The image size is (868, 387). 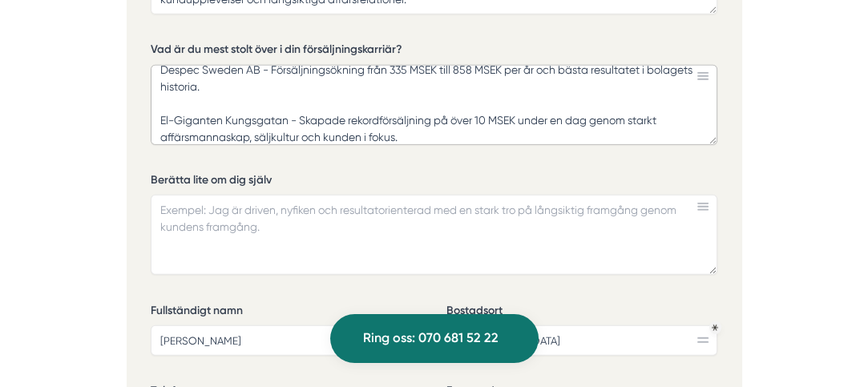 What do you see at coordinates (715, 327) in the screenshot?
I see `div: Obligatoriskt` at bounding box center [715, 327].